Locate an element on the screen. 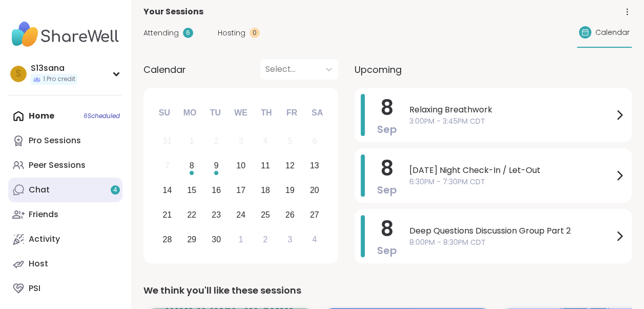 The image size is (644, 309). div: Choose Tuesday, September 16th, 2025 is located at coordinates (216, 191).